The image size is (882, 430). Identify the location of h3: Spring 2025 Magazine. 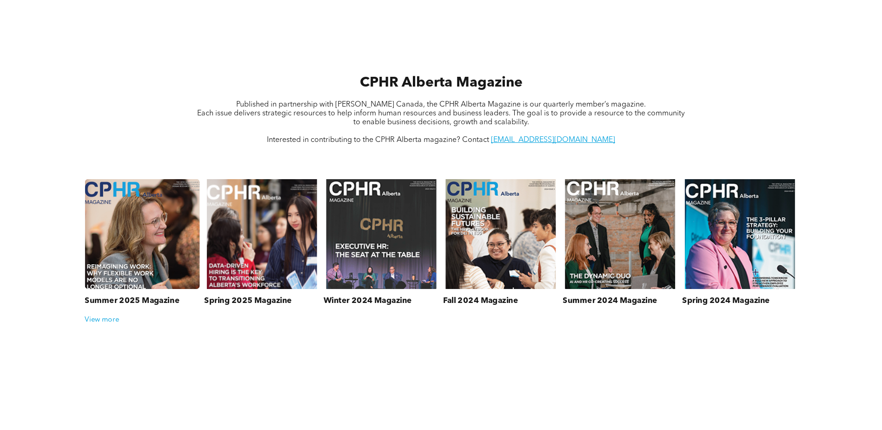
(248, 300).